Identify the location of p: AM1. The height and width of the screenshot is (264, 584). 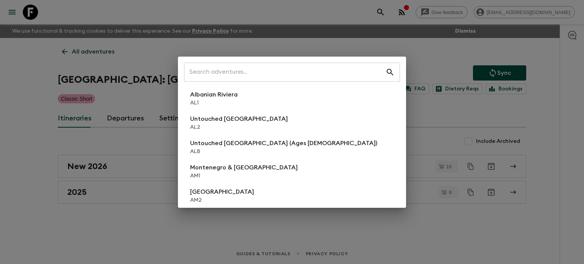
(244, 176).